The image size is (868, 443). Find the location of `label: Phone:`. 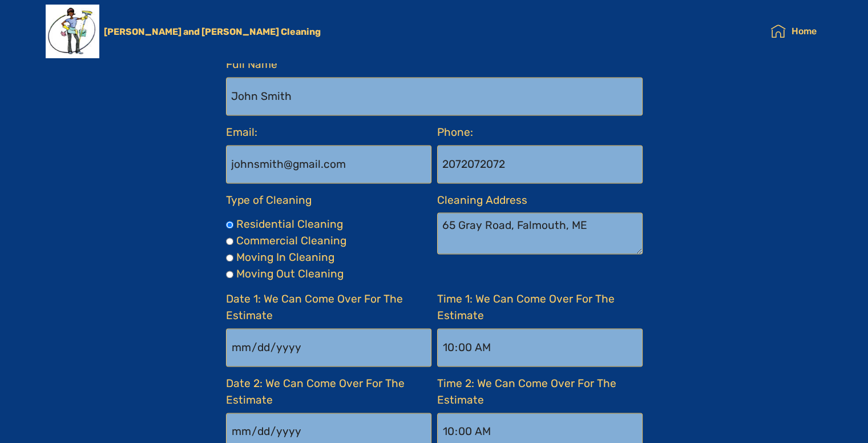

label: Phone: is located at coordinates (455, 133).